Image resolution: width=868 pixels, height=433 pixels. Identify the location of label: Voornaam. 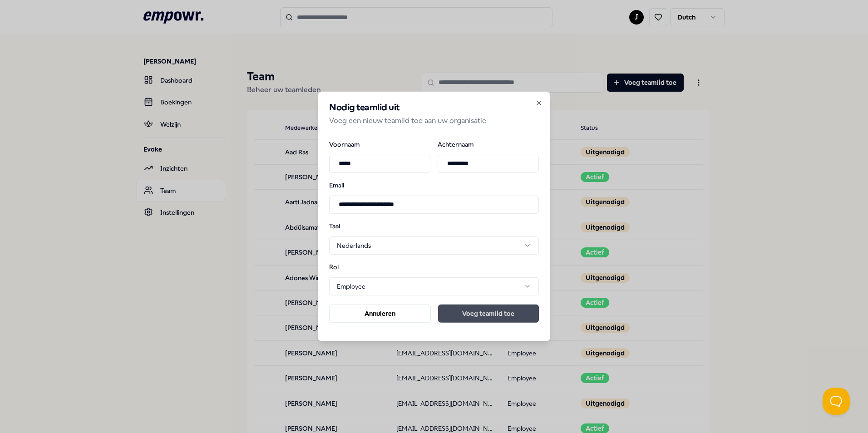
(379, 144).